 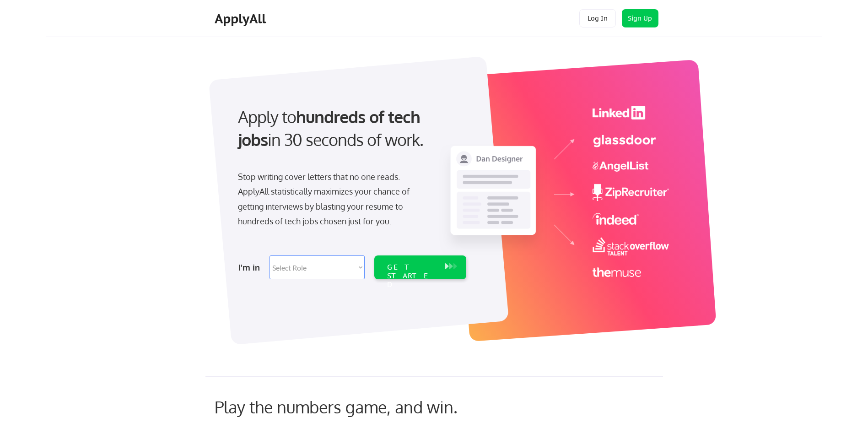 I want to click on div: I'm in, so click(x=251, y=268).